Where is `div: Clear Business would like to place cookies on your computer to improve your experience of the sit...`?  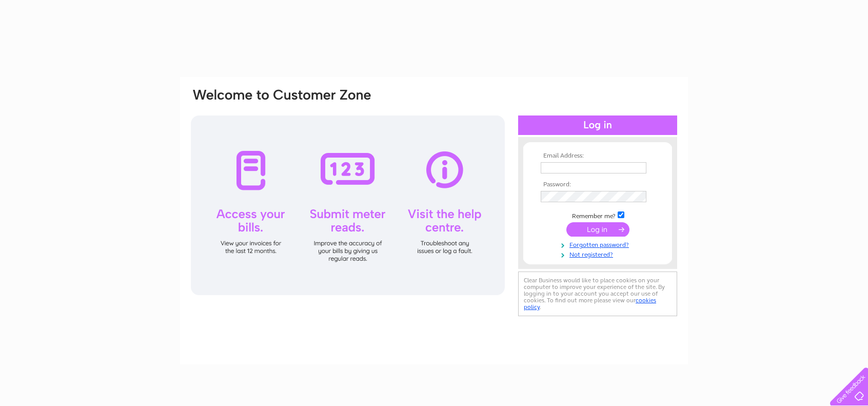 div: Clear Business would like to place cookies on your computer to improve your experience of the sit... is located at coordinates (598, 294).